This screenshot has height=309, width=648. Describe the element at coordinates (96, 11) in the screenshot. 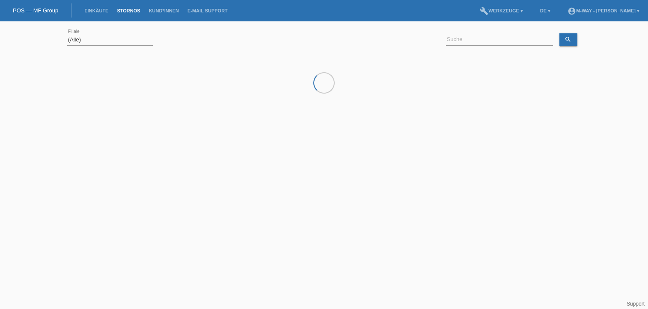

I see `a: Einkäufe` at that location.